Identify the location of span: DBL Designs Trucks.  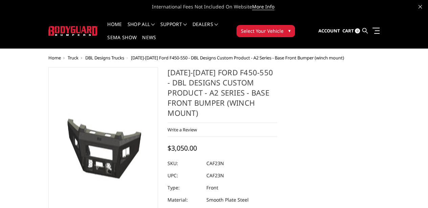
(104, 58).